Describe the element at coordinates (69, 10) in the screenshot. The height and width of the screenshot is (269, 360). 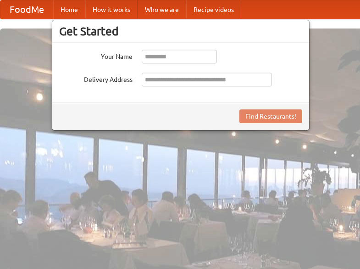
I see `a: Home` at that location.